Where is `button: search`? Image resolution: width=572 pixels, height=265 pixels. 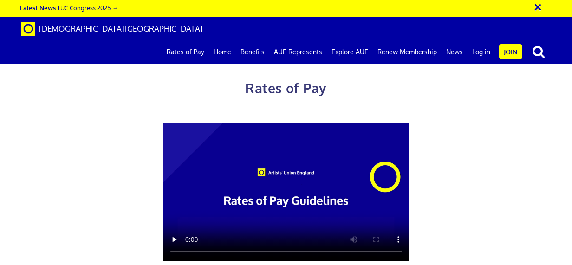 button: search is located at coordinates (539, 52).